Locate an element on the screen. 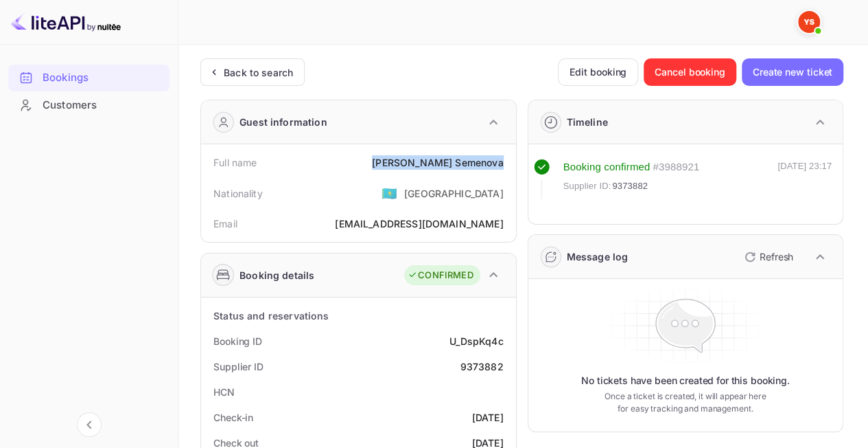  div: Back to search is located at coordinates (258, 72).